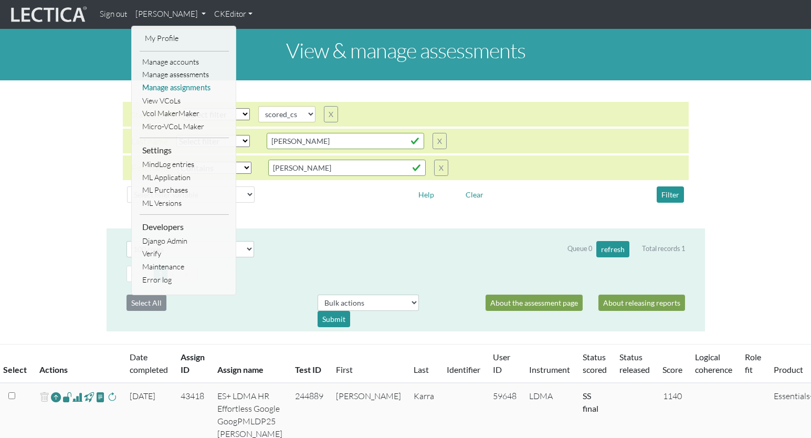 The height and width of the screenshot is (438, 811). Describe the element at coordinates (113, 14) in the screenshot. I see `a: Sign out` at that location.